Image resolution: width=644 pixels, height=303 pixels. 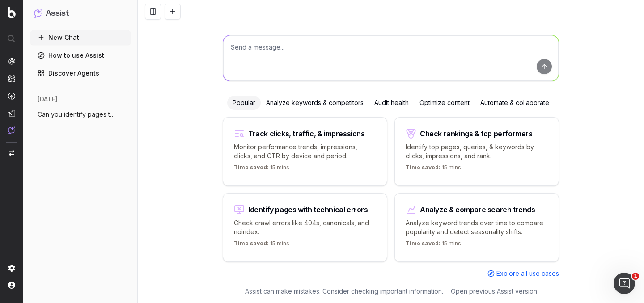 I want to click on span: Can you identify pages that are performi, so click(x=77, y=114).